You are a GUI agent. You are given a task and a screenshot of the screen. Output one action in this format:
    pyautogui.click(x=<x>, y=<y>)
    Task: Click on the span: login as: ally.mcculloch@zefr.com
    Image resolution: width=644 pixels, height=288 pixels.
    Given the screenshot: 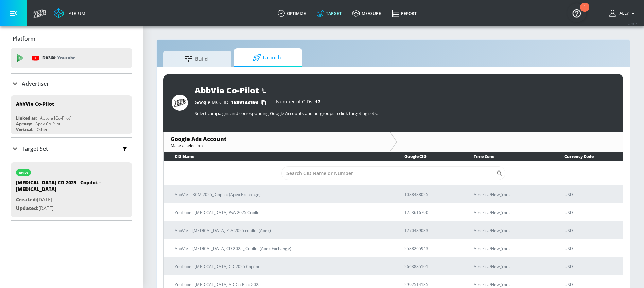 What is the action you would take?
    pyautogui.click(x=623, y=13)
    